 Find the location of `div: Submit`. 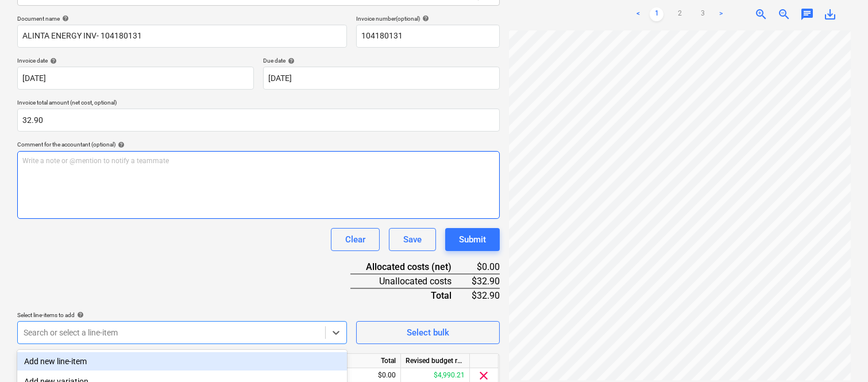

div: Submit is located at coordinates (472, 239).